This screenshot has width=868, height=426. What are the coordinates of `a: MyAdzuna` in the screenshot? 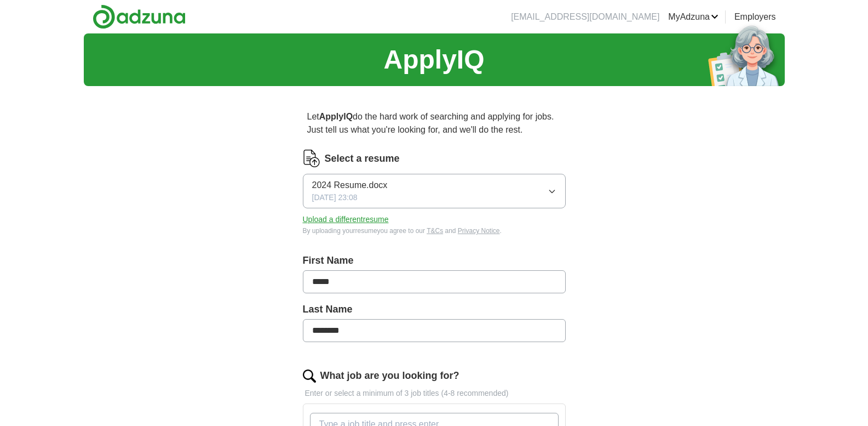 It's located at (693, 17).